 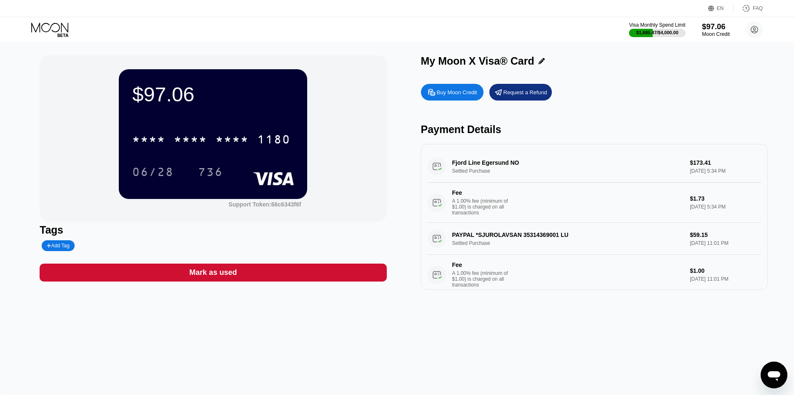 I want to click on div: $1,685.47 / $4,000.00, so click(x=658, y=33).